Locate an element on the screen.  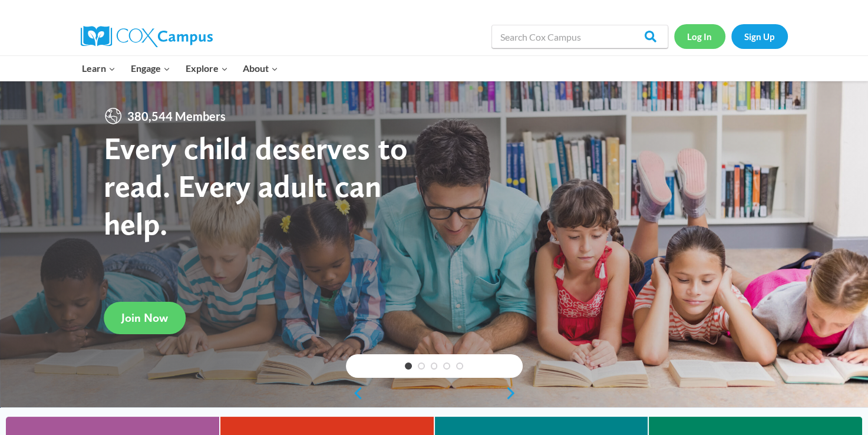
a: Log In is located at coordinates (700, 36).